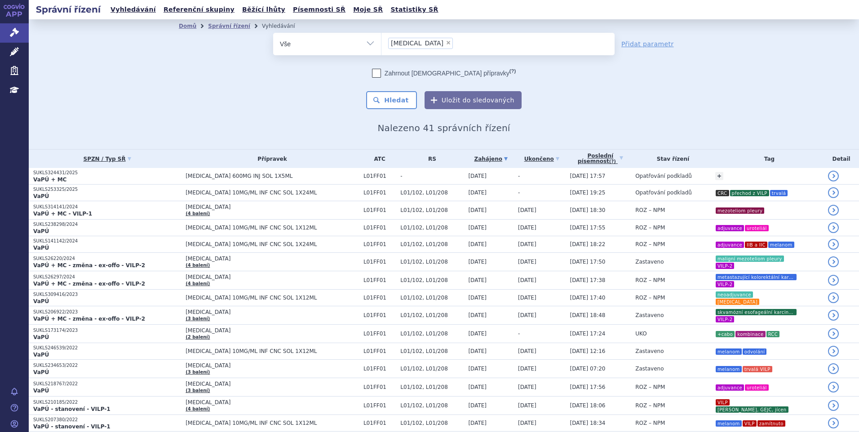  Describe the element at coordinates (68, 9) in the screenshot. I see `h2: Správní řízení` at that location.